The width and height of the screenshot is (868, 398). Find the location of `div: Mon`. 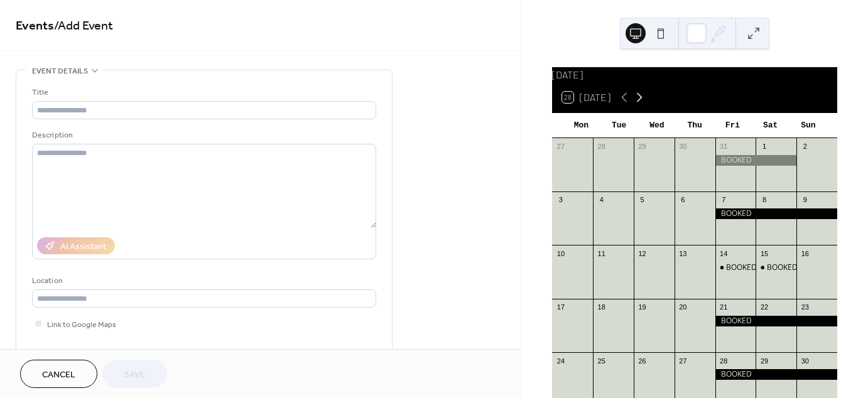

div: Mon is located at coordinates (581, 126).